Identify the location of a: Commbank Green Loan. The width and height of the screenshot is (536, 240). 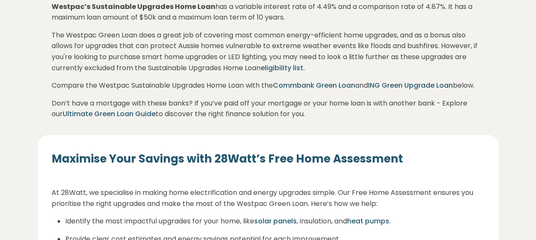
(314, 85).